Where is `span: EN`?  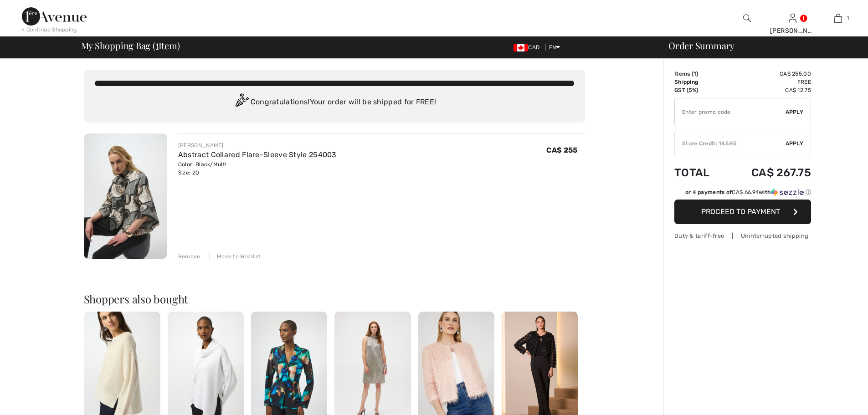 span: EN is located at coordinates (555, 48).